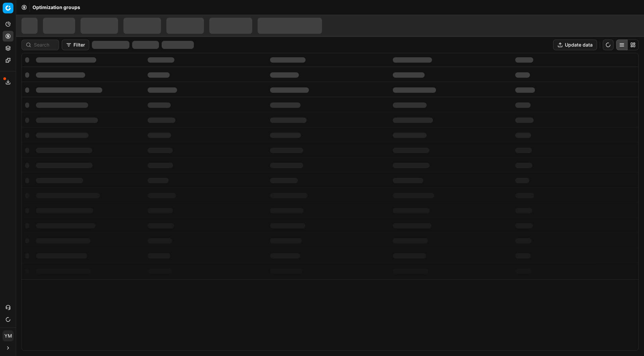 The width and height of the screenshot is (644, 356). Describe the element at coordinates (8, 336) in the screenshot. I see `span: YM` at that location.